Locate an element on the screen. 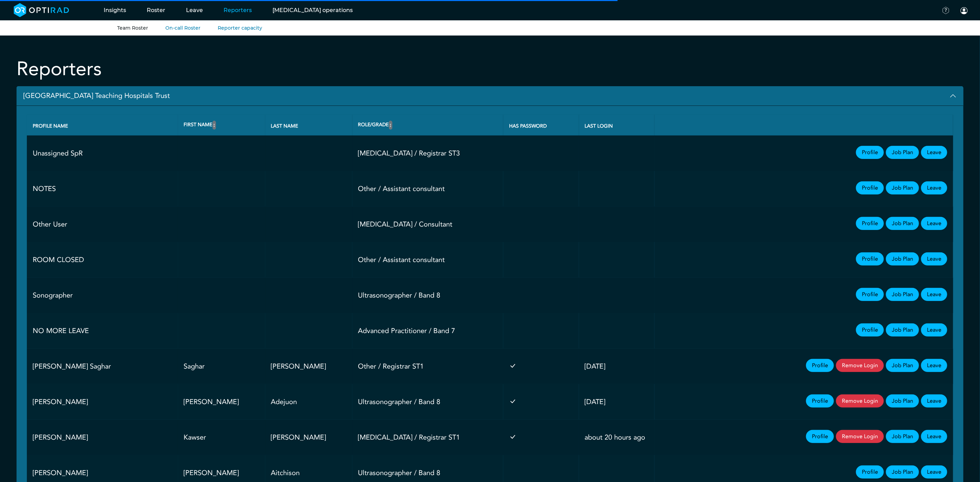  a: On-call Roster is located at coordinates (183, 28).